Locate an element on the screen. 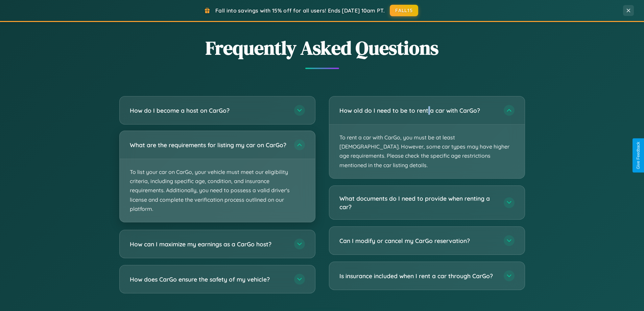 This screenshot has height=311, width=644. h3: What are the requirements for listing my car on CarGo? is located at coordinates (209, 145).